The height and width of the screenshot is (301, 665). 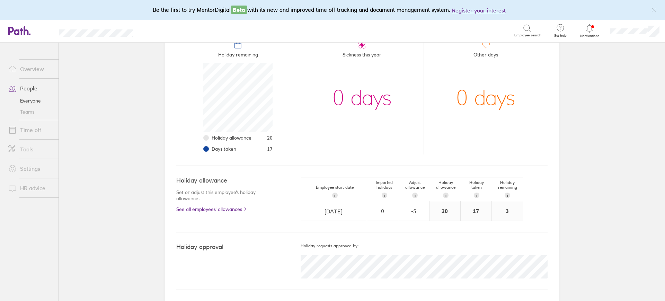 I want to click on div: Imported holidays, so click(x=384, y=189).